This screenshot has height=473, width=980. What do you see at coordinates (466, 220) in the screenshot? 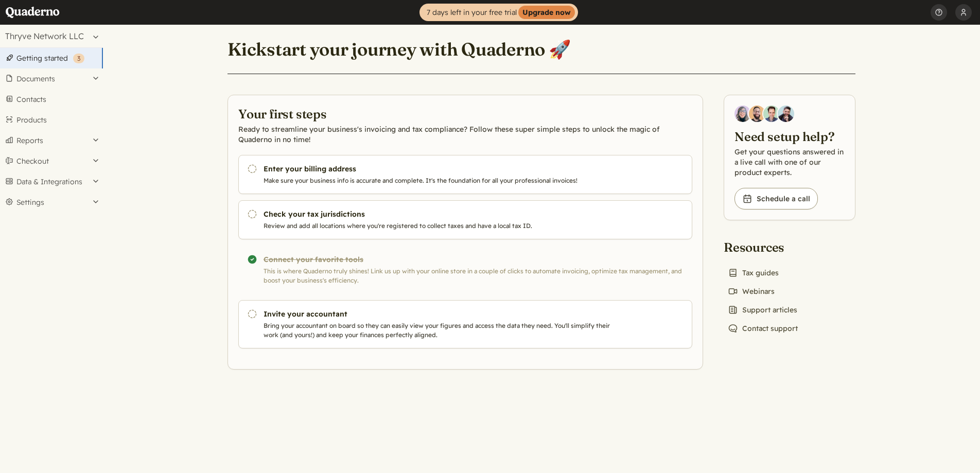
I see `a: Check your tax jurisdictions Review and add all locations where you're registered to collect taxe...` at bounding box center [466, 220].